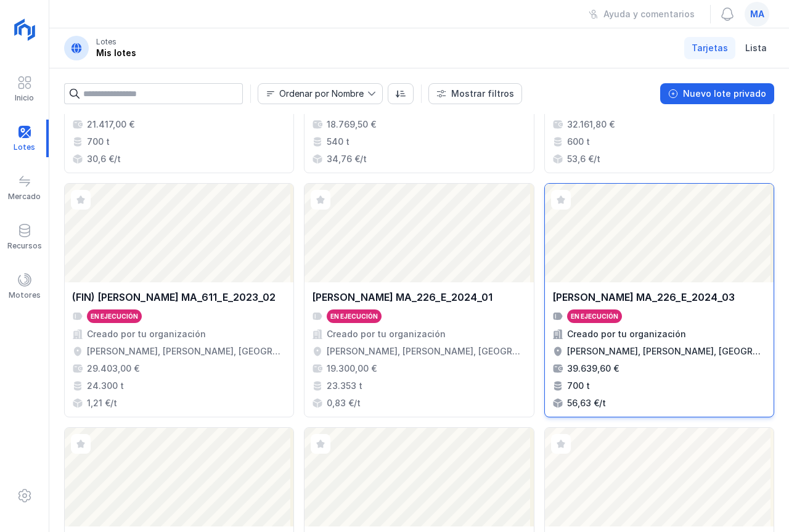 The width and height of the screenshot is (789, 532). What do you see at coordinates (24, 196) in the screenshot?
I see `div: Mercado` at bounding box center [24, 196].